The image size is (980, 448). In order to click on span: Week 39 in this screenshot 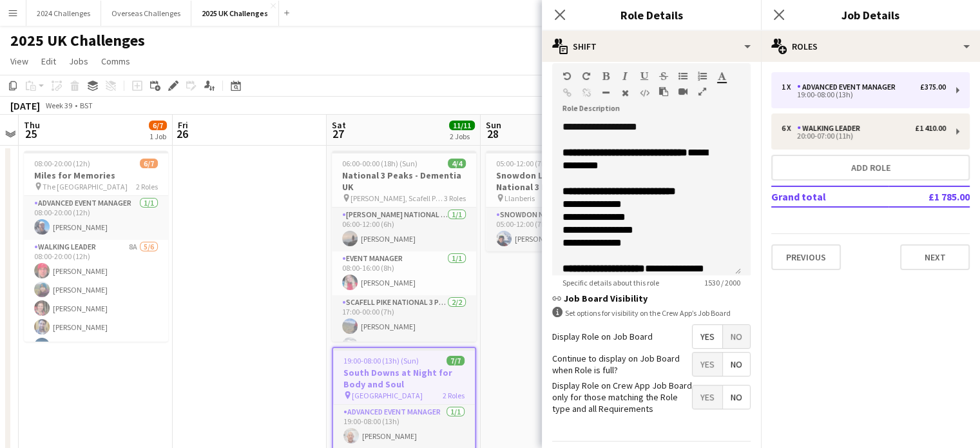, I will do `click(58, 105)`.